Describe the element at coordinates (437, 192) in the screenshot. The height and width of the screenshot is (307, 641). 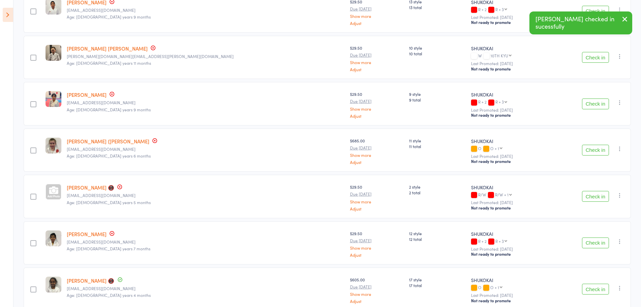
I see `span: 2 total` at that location.